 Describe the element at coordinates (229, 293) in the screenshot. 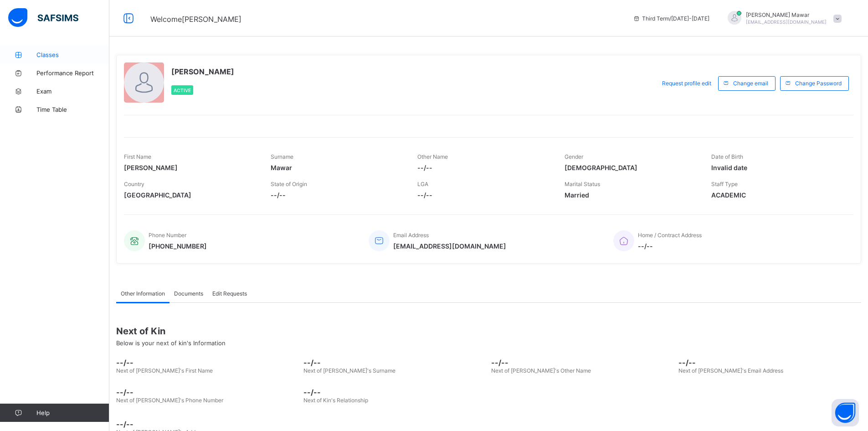

I see `span: Edit Requests` at that location.